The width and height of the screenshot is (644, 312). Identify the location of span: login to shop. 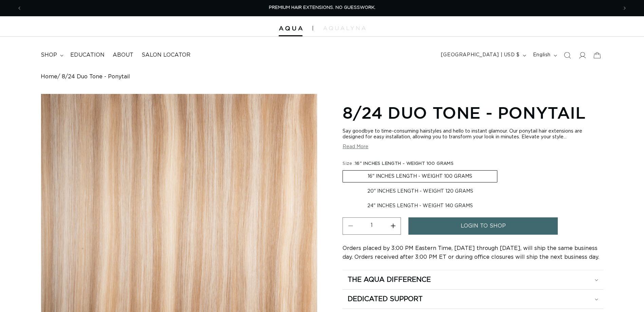
(483, 226).